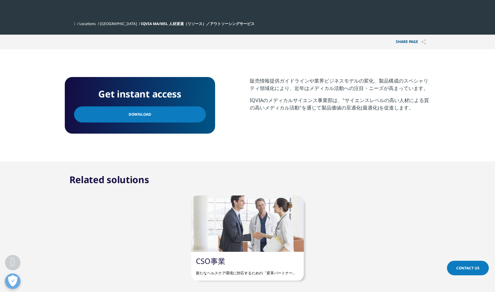 The height and width of the screenshot is (292, 495). Describe the element at coordinates (423, 42) in the screenshot. I see `img: Share PAGE` at that location.